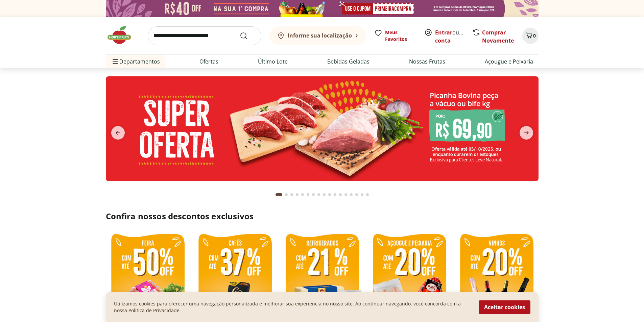  Describe the element at coordinates (320, 36) in the screenshot. I see `b: Informe sua localização` at that location.